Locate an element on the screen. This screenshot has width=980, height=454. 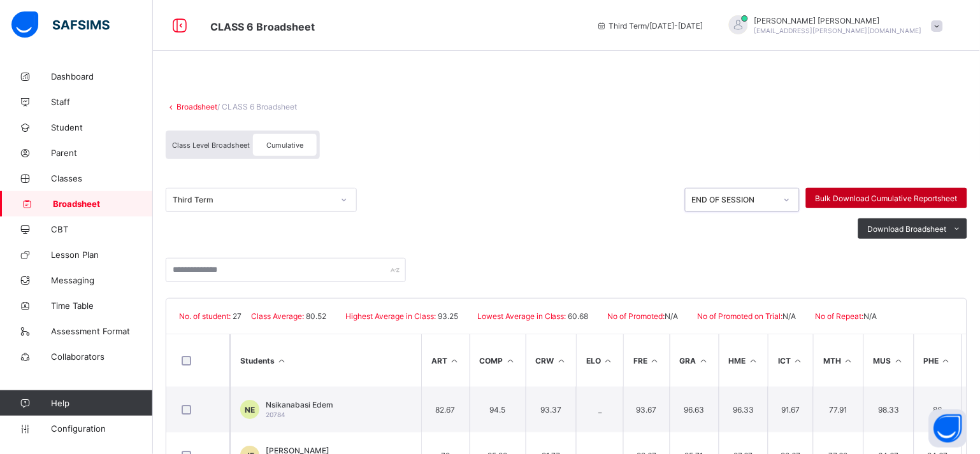
td: 77.91 is located at coordinates (837, 409).